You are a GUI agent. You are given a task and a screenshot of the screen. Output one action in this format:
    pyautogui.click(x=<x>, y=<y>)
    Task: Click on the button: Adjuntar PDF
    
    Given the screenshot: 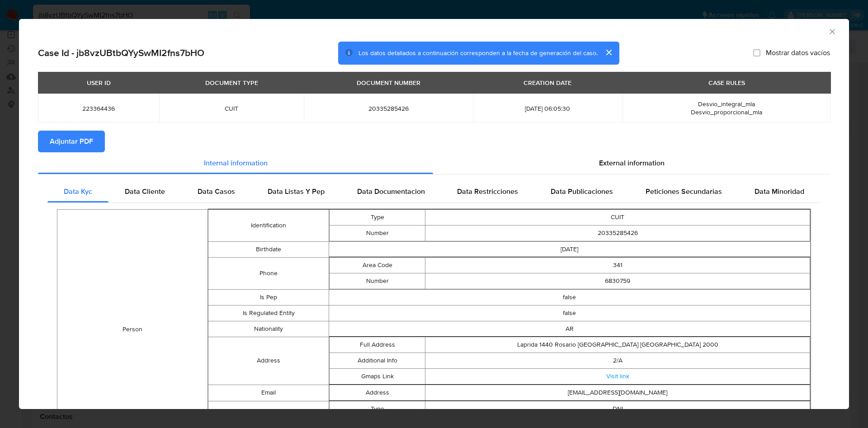 What is the action you would take?
    pyautogui.click(x=71, y=142)
    